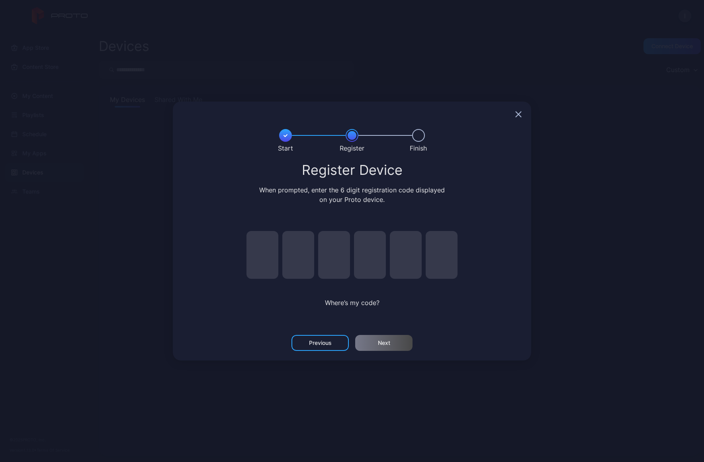 The image size is (704, 462). I want to click on input: pin code 4 of 6, so click(370, 255).